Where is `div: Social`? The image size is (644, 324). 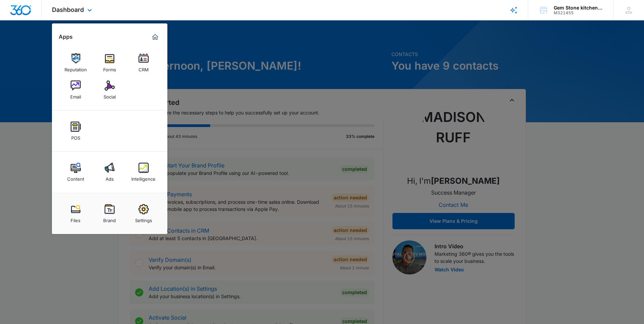
div: Social is located at coordinates (110, 95).